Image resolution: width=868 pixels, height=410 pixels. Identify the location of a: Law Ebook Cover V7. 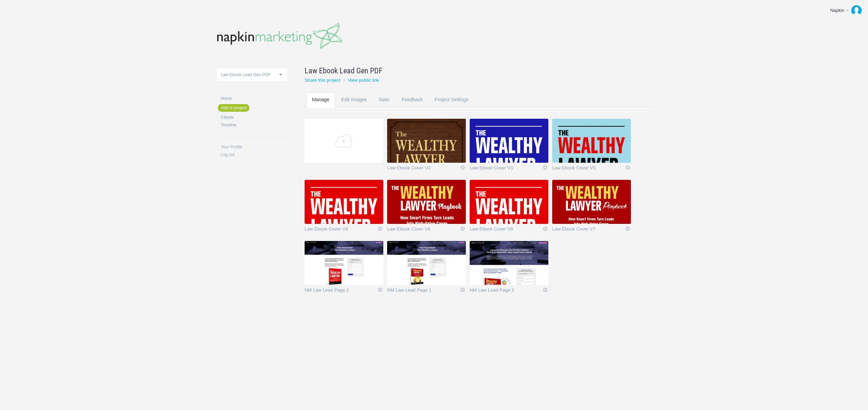
(589, 230).